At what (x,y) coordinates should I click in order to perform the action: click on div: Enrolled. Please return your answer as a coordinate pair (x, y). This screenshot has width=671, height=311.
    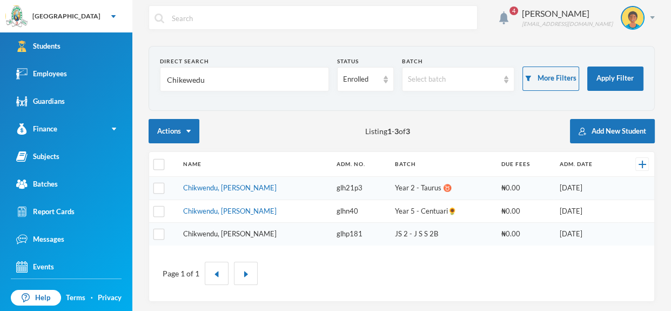
    Looking at the image, I should click on (360, 79).